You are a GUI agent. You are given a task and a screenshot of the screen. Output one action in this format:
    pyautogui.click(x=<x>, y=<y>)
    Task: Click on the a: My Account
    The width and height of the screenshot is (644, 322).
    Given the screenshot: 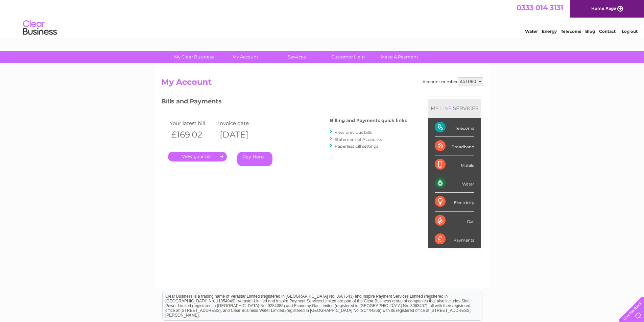 What is the action you would take?
    pyautogui.click(x=245, y=57)
    